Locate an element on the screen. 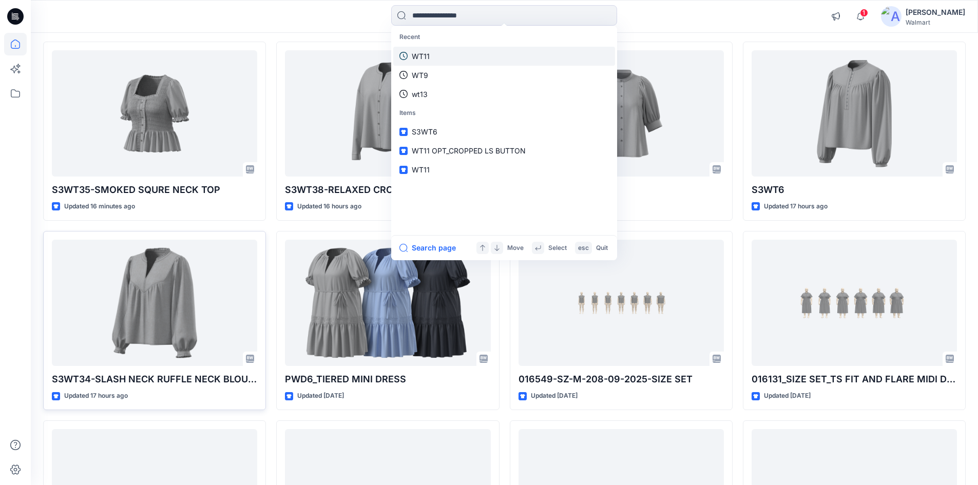 This screenshot has width=978, height=485. a: 016131_SIZE SET_TS FIT AND FLARE MIDI DRESS is located at coordinates (854, 303).